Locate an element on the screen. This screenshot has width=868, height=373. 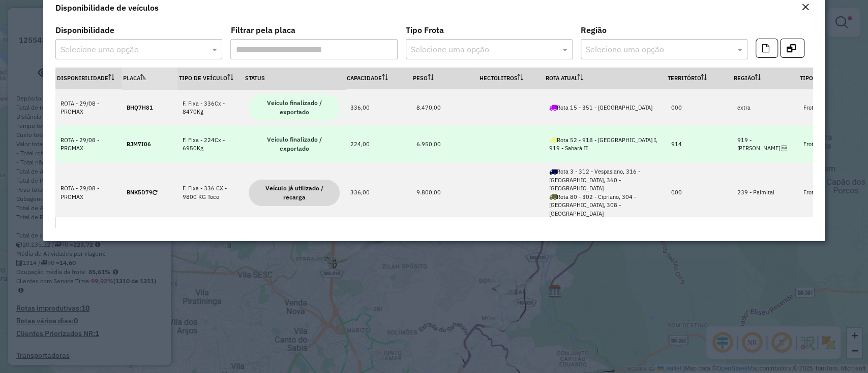
th: Status is located at coordinates (294, 78).